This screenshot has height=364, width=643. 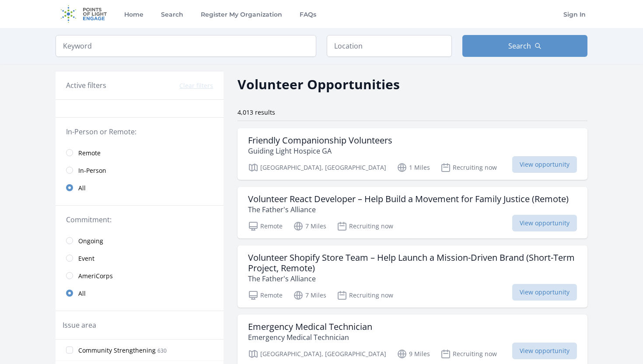 I want to click on a: Remote, so click(x=140, y=153).